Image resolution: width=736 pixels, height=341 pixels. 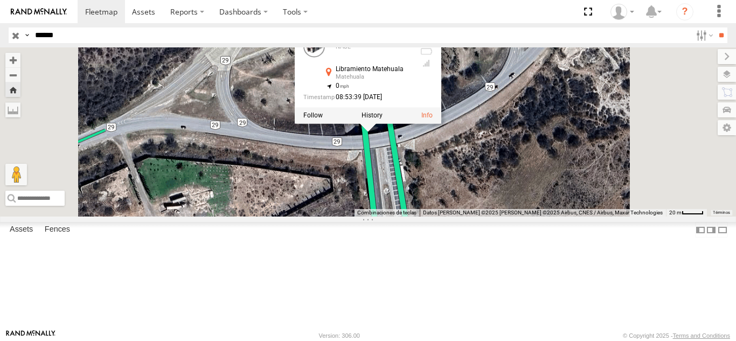 What do you see at coordinates (13, 60) in the screenshot?
I see `button: Zoom in` at bounding box center [13, 60].